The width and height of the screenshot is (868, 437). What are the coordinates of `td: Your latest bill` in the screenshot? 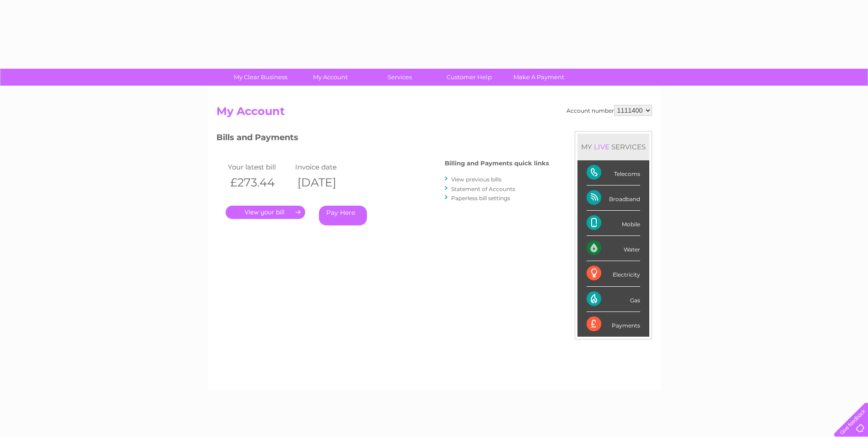 It's located at (259, 167).